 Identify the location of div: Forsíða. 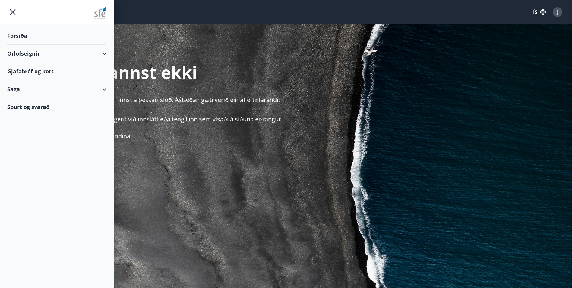
(57, 36).